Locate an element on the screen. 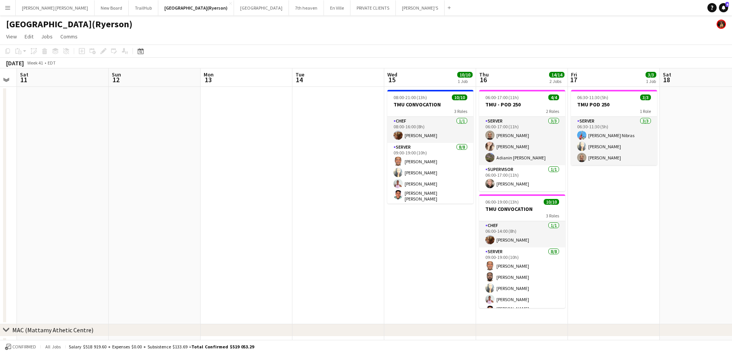 The width and height of the screenshot is (732, 353). span: 18 is located at coordinates (667, 80).